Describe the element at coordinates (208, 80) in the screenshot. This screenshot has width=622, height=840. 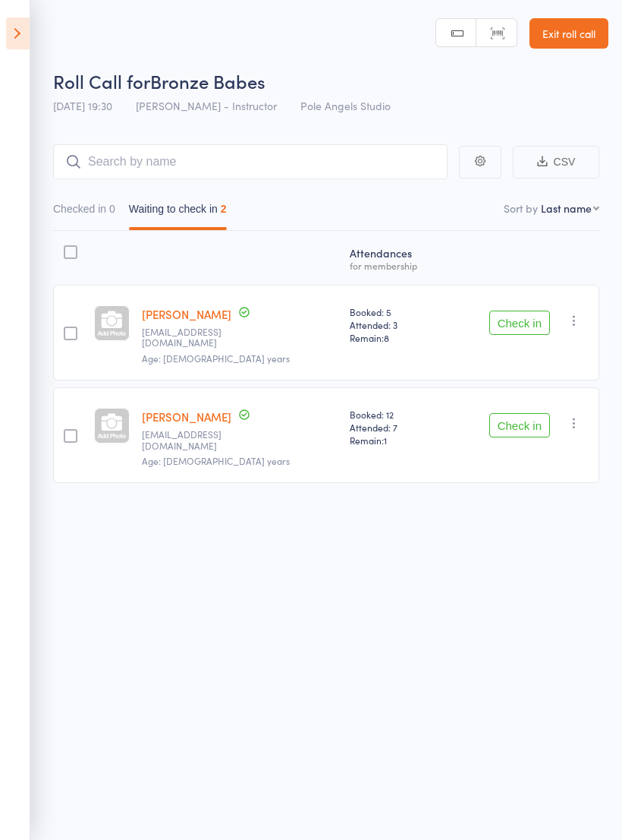
I see `span: Bronze Babes` at that location.